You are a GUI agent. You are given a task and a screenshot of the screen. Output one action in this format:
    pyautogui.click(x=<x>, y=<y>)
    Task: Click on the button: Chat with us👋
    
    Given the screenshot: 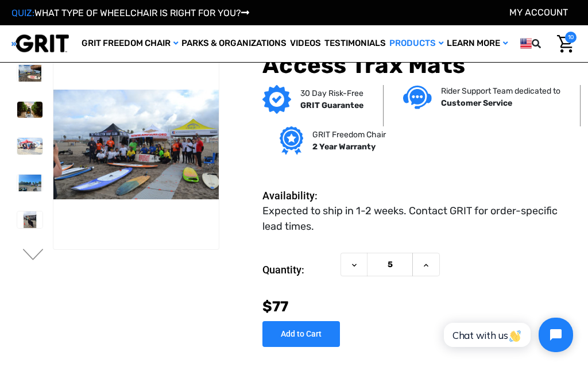 What is the action you would take?
    pyautogui.click(x=55, y=27)
    